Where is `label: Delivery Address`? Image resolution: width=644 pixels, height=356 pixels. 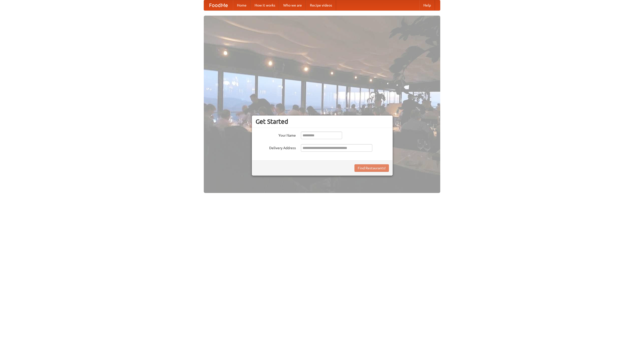 label: Delivery Address is located at coordinates (276, 147).